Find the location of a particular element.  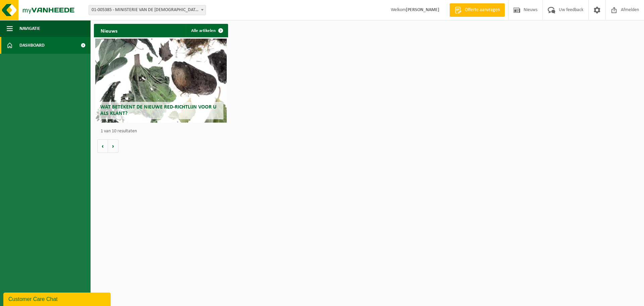

a: Wat betekent de nieuwe RED-richtlijn voor u als klant? is located at coordinates (161, 81).